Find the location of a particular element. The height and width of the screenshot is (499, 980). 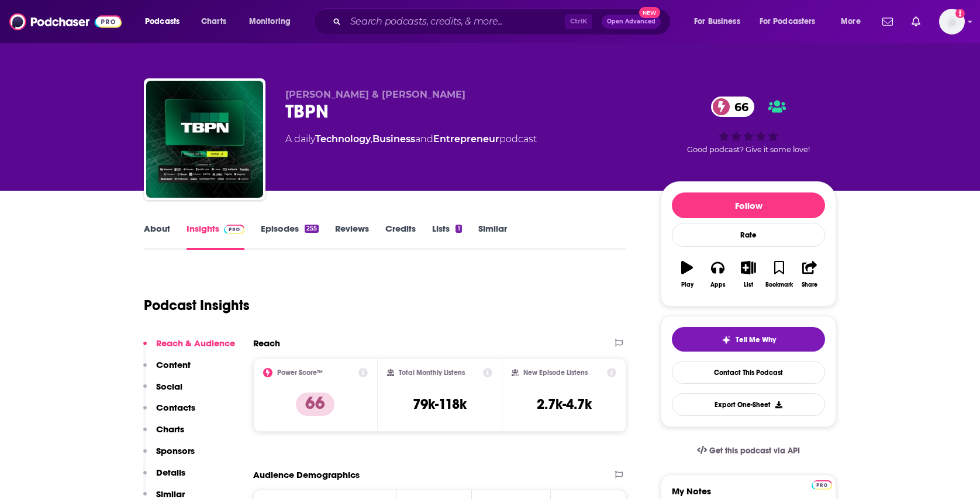

div: List is located at coordinates (748, 285).